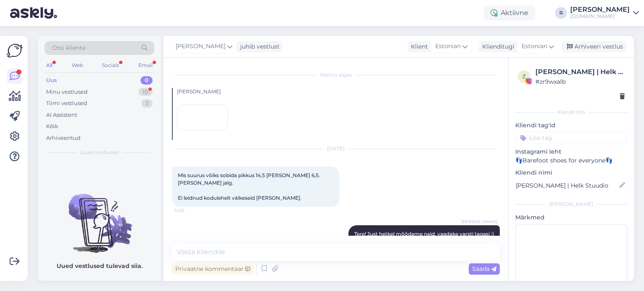  I want to click on p: Uued vestlused tulevad siia., so click(99, 266).